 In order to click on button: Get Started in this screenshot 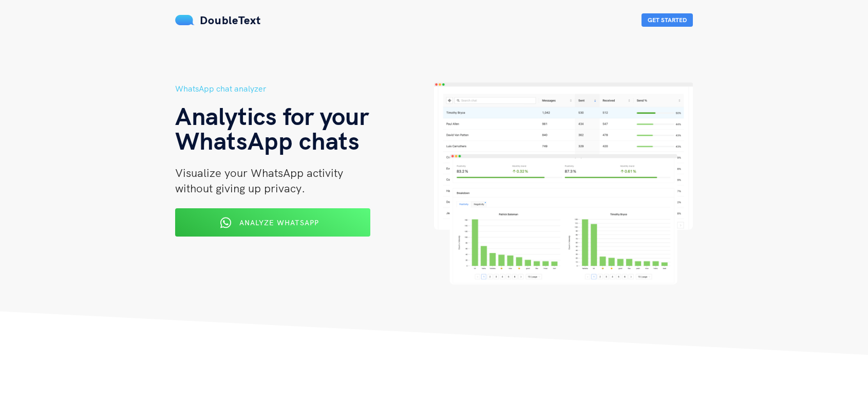, I will do `click(668, 20)`.